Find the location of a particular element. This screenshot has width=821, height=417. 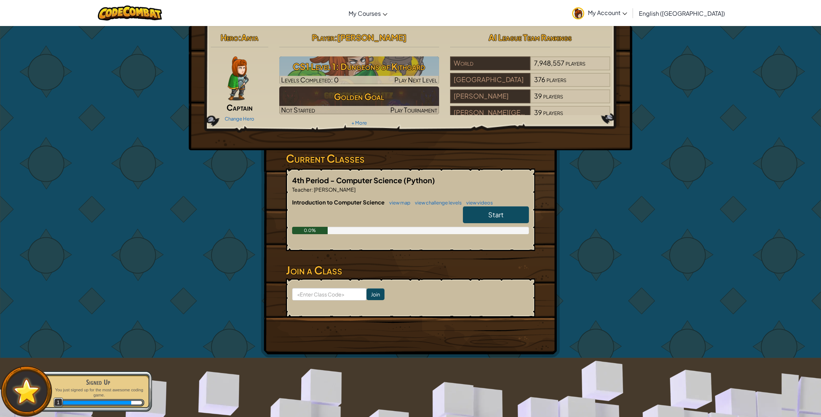

a: view videos is located at coordinates (478, 203).